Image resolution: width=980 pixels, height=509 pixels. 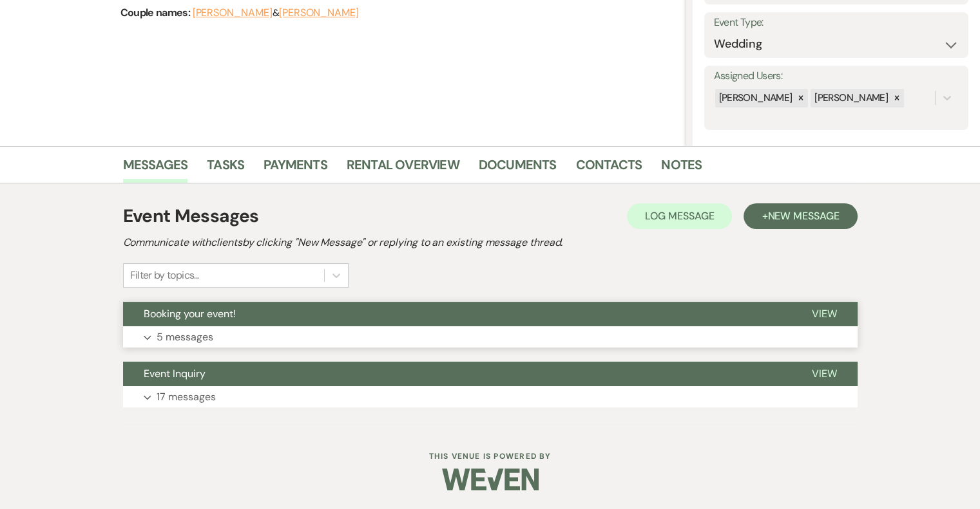 What do you see at coordinates (157, 12) in the screenshot?
I see `span: Couple names:` at bounding box center [157, 12].